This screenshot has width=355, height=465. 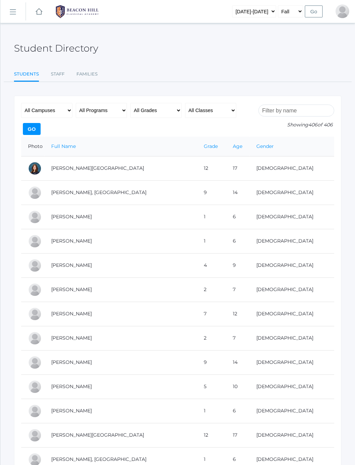 What do you see at coordinates (35, 217) in the screenshot?
I see `div: Dominic Abrea` at bounding box center [35, 217].